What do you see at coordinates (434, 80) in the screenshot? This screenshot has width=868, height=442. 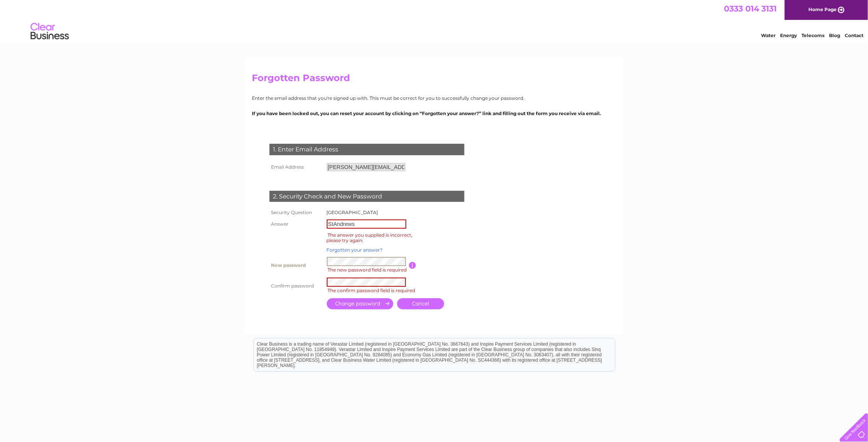 I see `h2: Forgotten Password` at bounding box center [434, 80].